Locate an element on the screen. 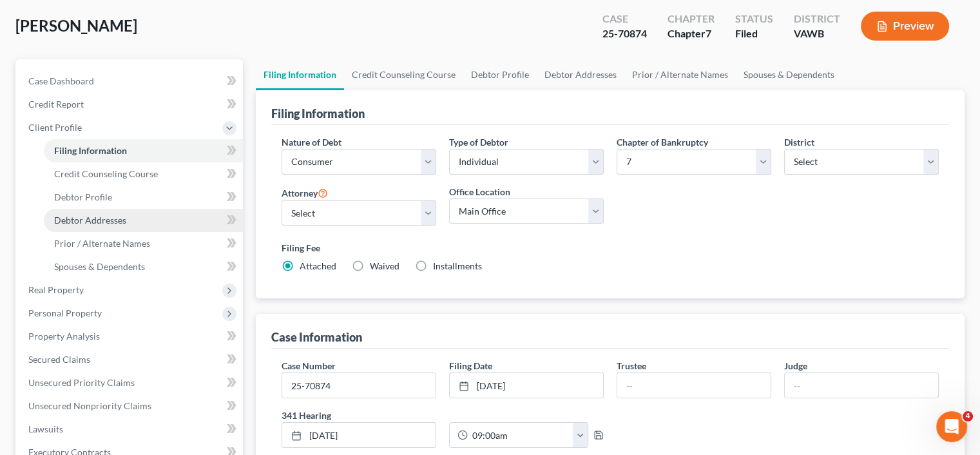  label: District is located at coordinates (799, 142).